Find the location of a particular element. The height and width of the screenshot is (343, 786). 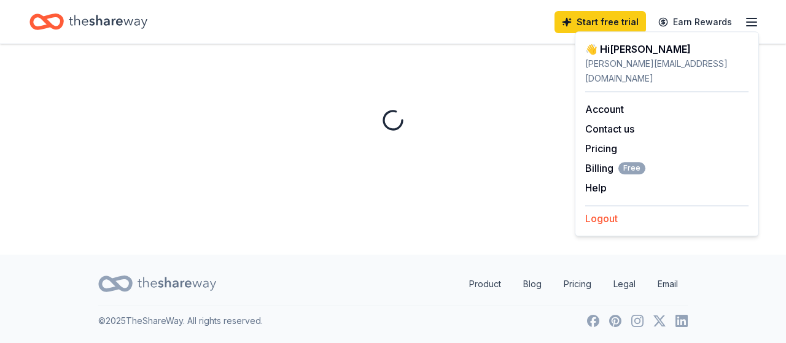

a: Home is located at coordinates (88, 21).